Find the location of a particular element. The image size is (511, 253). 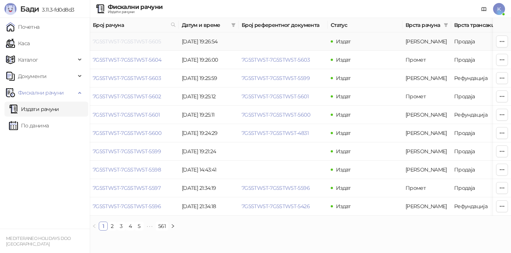

li: 5 is located at coordinates (139, 226).